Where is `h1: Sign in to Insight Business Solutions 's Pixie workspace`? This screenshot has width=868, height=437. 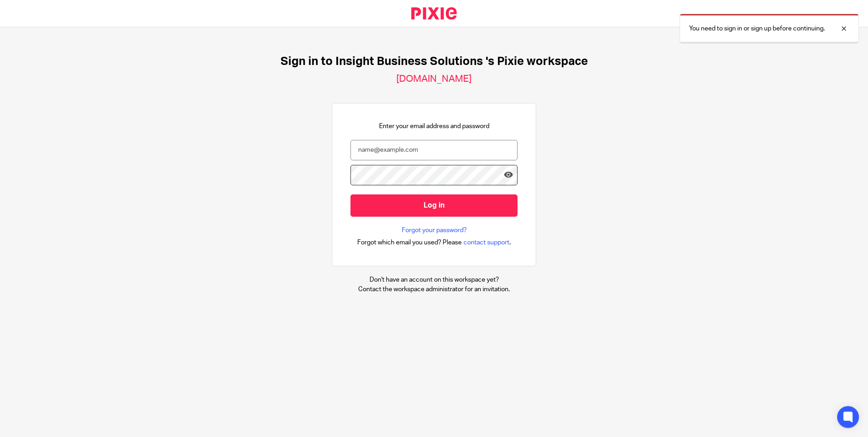 h1: Sign in to Insight Business Solutions 's Pixie workspace is located at coordinates (434, 61).